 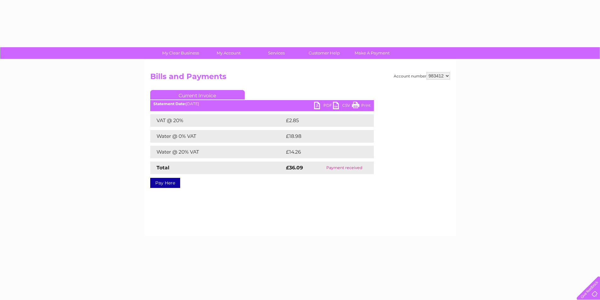 What do you see at coordinates (228, 53) in the screenshot?
I see `a: My Account` at bounding box center [228, 53].